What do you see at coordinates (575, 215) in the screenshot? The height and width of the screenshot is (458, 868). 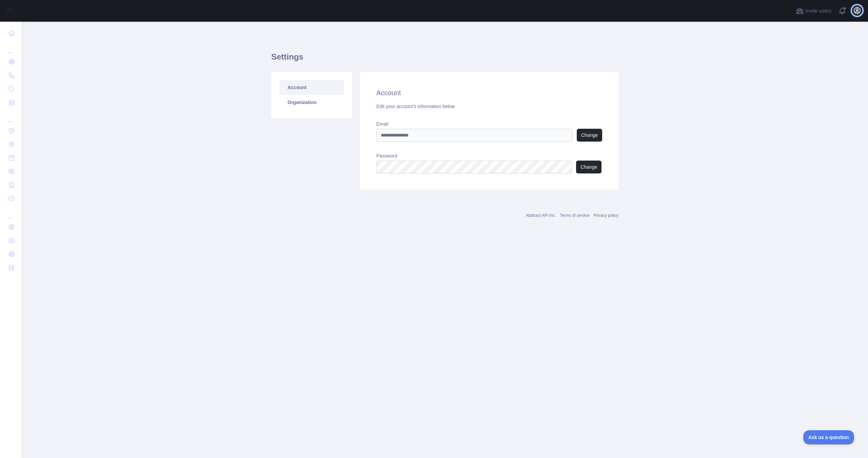 I see `a: Terms of service` at bounding box center [575, 215].